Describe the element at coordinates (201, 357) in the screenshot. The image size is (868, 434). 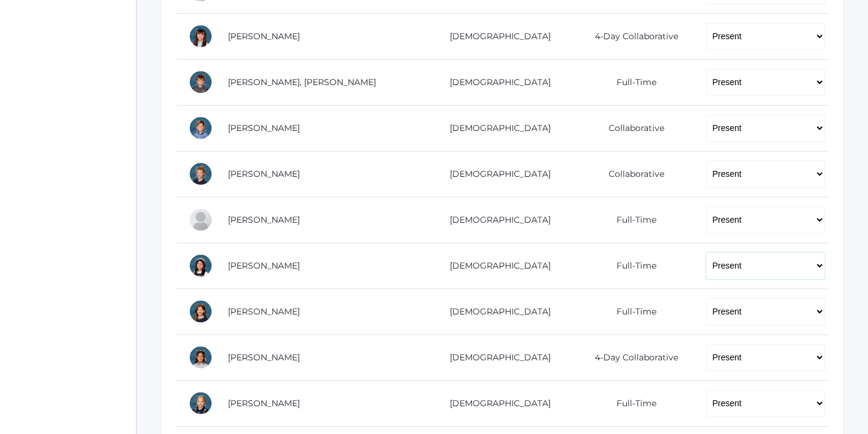
I see `div: Leahmarie Rillo` at that location.